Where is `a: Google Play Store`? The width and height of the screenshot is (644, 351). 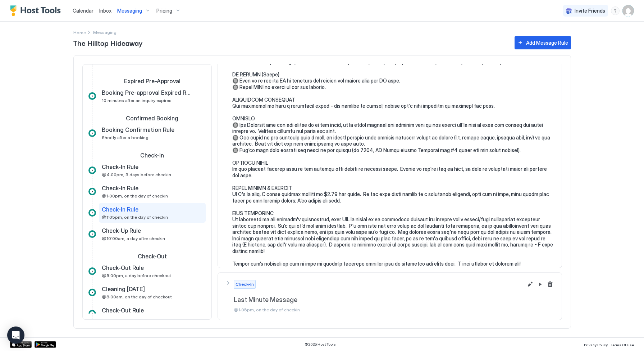
a: Google Play Store is located at coordinates (45, 344).